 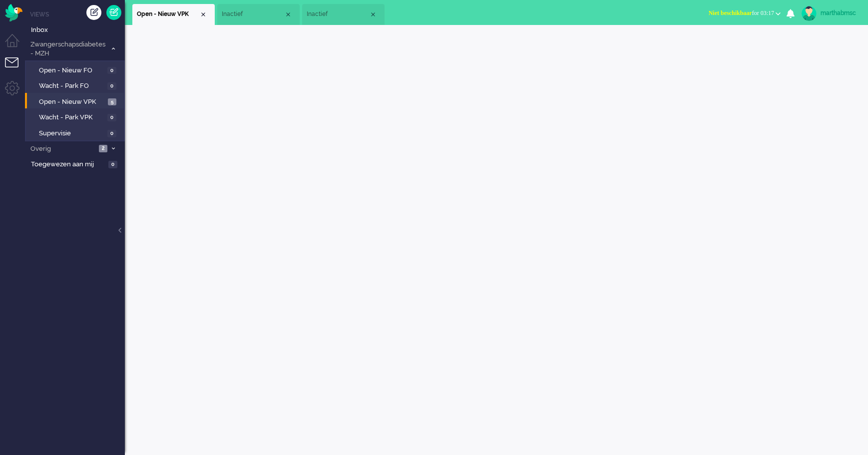 I want to click on li: View, so click(x=173, y=14).